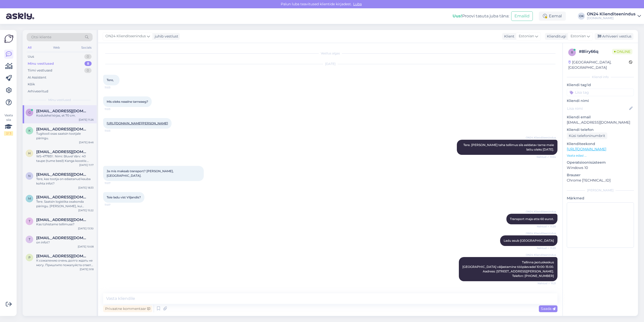  What do you see at coordinates (56, 47) in the screenshot?
I see `div: Web` at bounding box center [56, 47].